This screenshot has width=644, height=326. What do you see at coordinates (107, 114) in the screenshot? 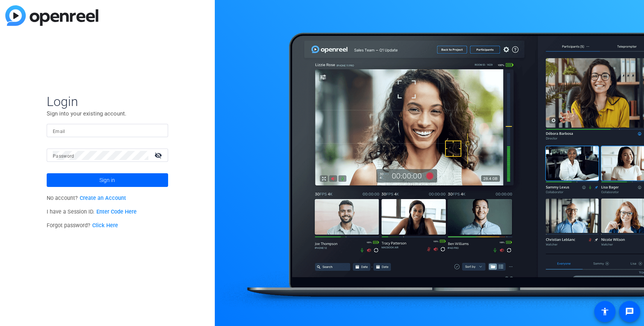
I see `p: Sign into your existing account.` at bounding box center [107, 114].